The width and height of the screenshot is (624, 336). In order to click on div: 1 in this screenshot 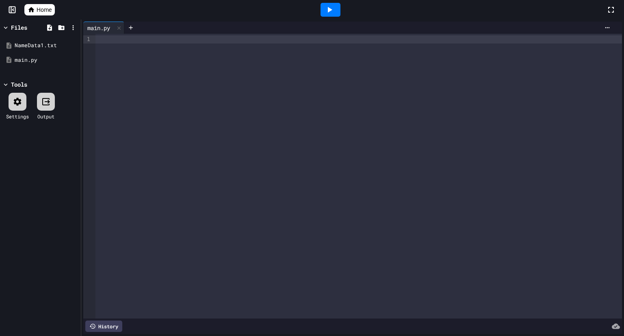, I will do `click(87, 39)`.